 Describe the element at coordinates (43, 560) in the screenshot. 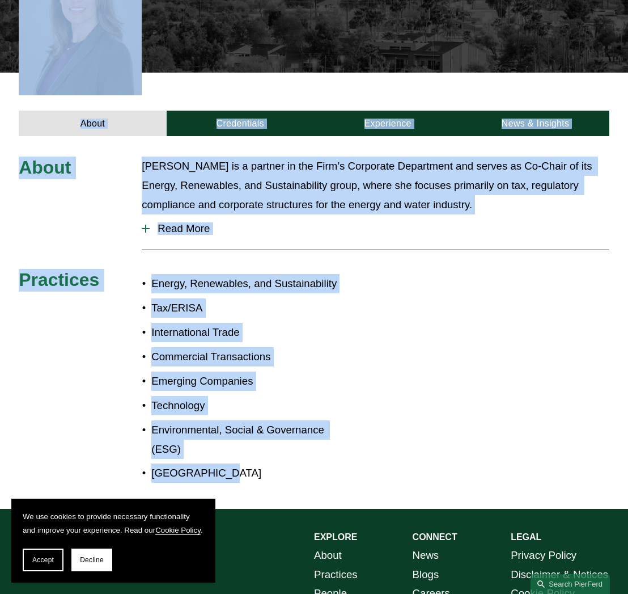

I see `button: Accept` at that location.